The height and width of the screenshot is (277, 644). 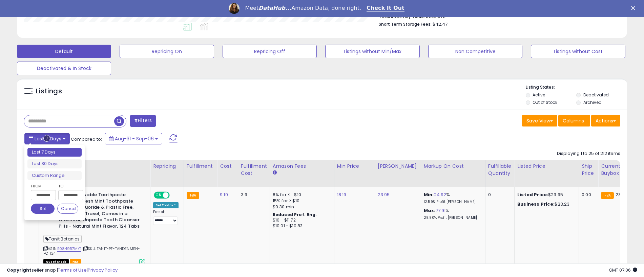 What do you see at coordinates (539, 95) in the screenshot?
I see `label: Active` at bounding box center [539, 95].